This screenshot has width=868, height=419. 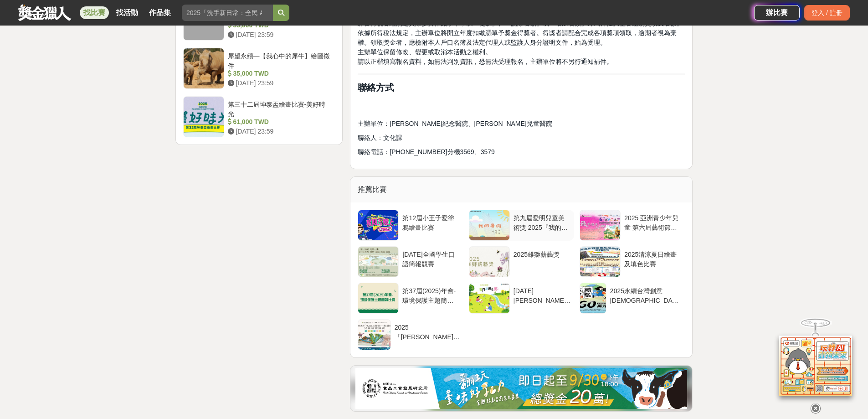 What do you see at coordinates (815, 365) in the screenshot?
I see `img: d2146d9a-e6f6-4337-9592-8cefde37ba6b.png` at bounding box center [815, 365].